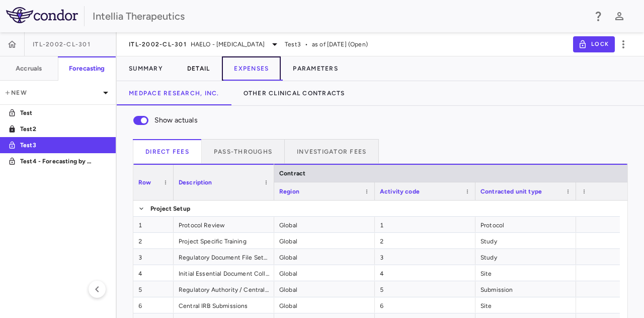 This screenshot has width=644, height=318. What do you see at coordinates (224, 305) in the screenshot?
I see `div: Central IRB Submissions` at bounding box center [224, 305].